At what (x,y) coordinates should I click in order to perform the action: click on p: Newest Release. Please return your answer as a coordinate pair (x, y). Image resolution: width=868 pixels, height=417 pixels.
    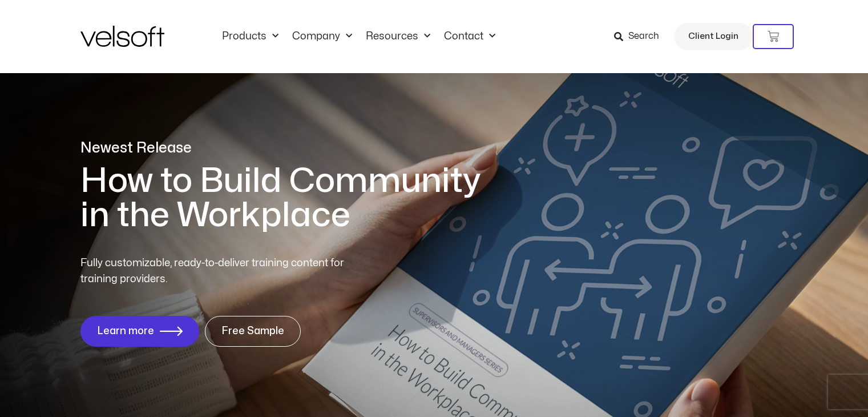
    Looking at the image, I should click on (289, 148).